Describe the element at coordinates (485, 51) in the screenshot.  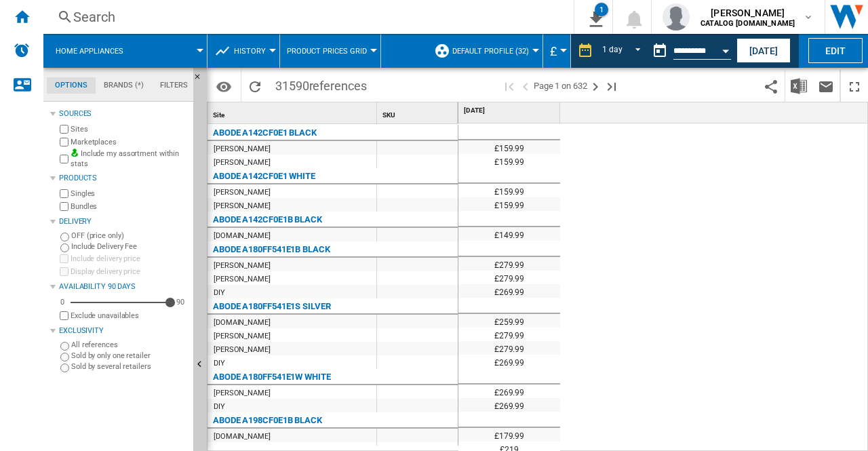
I see `div: Default profile (32)` at that location.